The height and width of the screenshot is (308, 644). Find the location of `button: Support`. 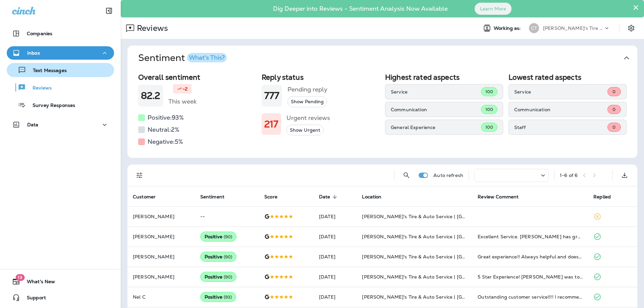

button: Support is located at coordinates (60, 297).